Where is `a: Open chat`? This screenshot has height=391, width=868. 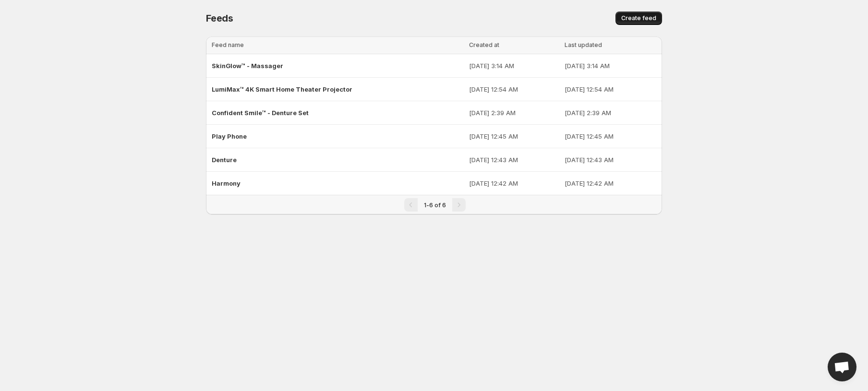 a: Open chat is located at coordinates (842, 367).